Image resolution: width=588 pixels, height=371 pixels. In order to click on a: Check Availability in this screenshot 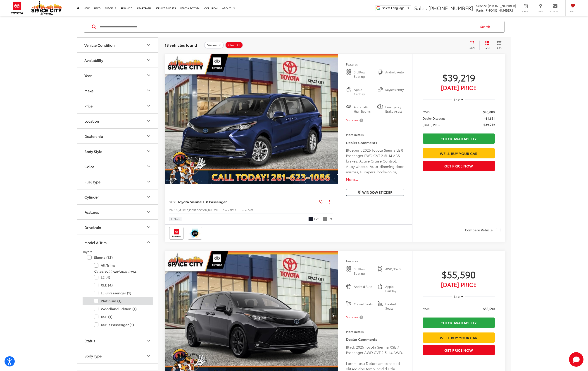, I will do `click(459, 138)`.